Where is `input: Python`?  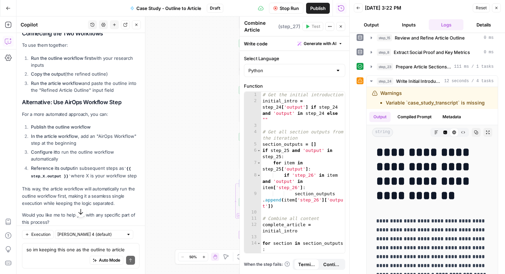 input: Python is located at coordinates (290, 70).